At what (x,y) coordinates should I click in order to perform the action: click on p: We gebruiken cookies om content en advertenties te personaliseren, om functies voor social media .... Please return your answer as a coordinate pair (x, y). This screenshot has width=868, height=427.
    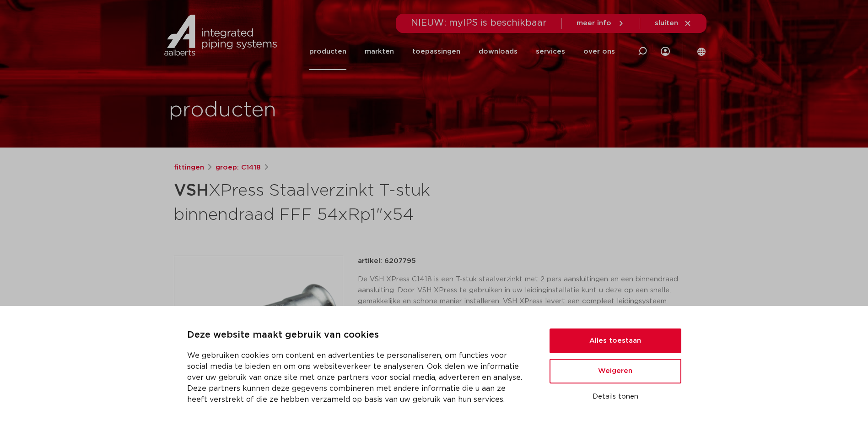
    Looking at the image, I should click on (357, 377).